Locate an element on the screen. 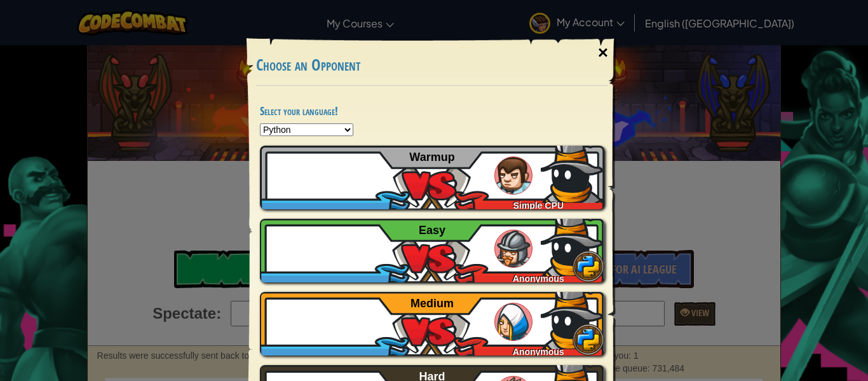 This screenshot has width=868, height=381. img: humans_ladder_medium.png is located at coordinates (513, 322).